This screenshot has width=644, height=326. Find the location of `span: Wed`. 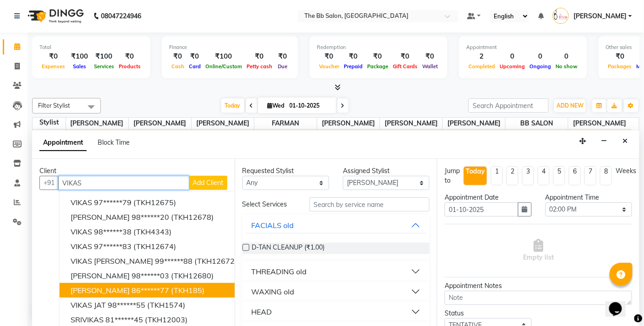

span: Wed is located at coordinates (276, 105).